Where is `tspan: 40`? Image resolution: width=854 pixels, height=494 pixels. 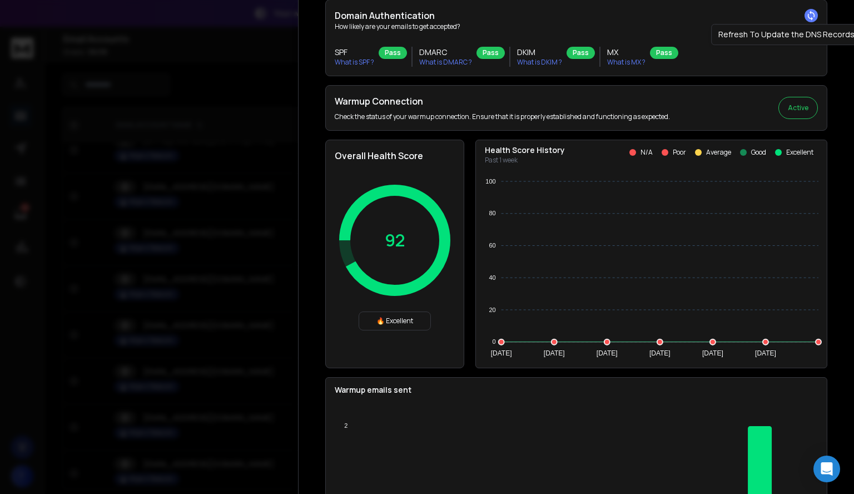
tspan: 40 is located at coordinates (492, 278).